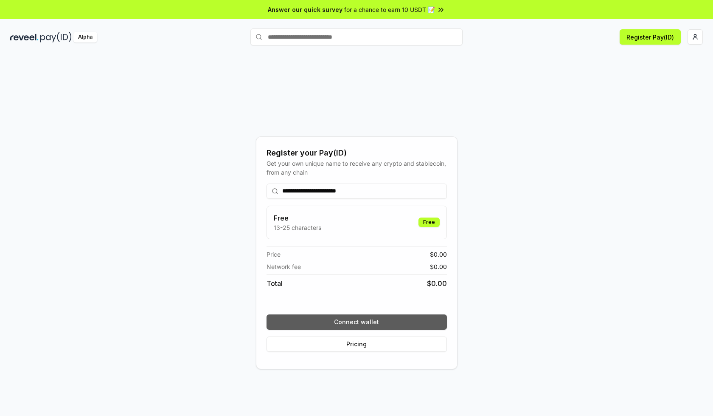 This screenshot has width=713, height=416. I want to click on button: Connect wallet, so click(357, 322).